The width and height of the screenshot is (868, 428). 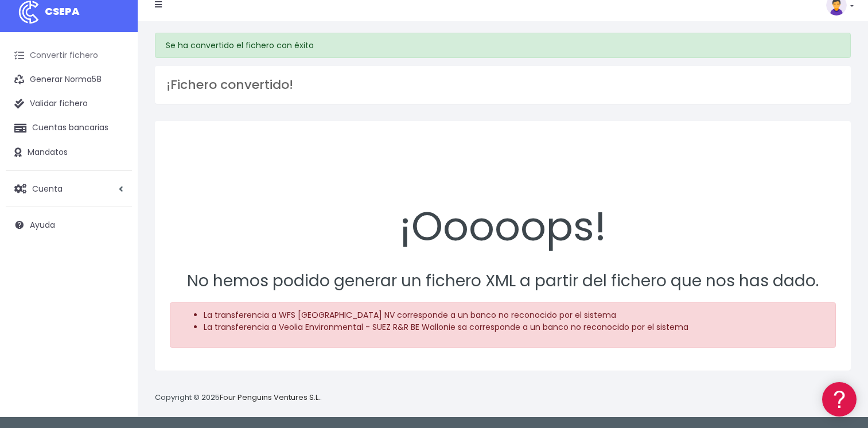 I want to click on span: Ayuda, so click(x=43, y=225).